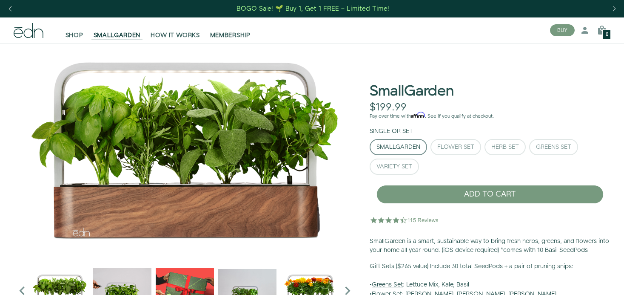 This screenshot has height=295, width=624. Describe the element at coordinates (175, 35) in the screenshot. I see `span: HOW IT WORKS` at that location.